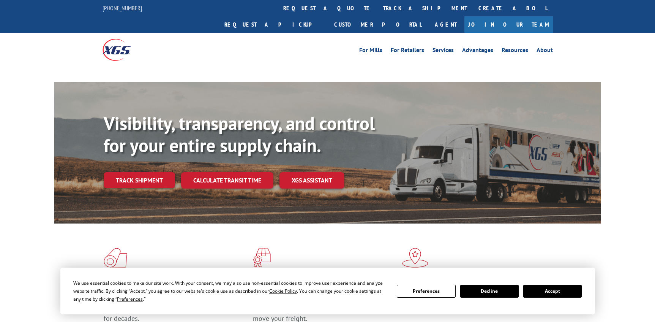  Describe the element at coordinates (509, 24) in the screenshot. I see `a: Join Our Team` at that location.